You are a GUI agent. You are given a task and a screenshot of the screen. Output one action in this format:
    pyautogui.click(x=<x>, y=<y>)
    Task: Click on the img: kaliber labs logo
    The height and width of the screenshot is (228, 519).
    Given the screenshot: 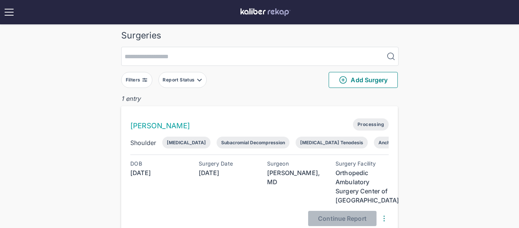 What is the action you would take?
    pyautogui.click(x=266, y=12)
    